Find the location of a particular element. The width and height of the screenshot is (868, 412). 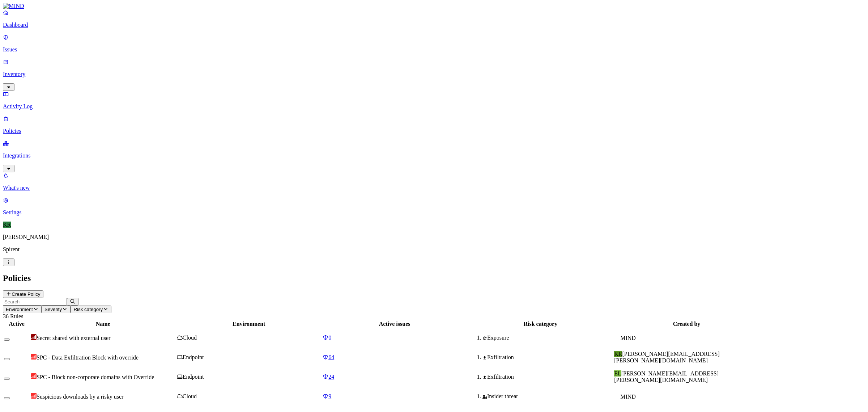

span: Risk category is located at coordinates (88, 309).